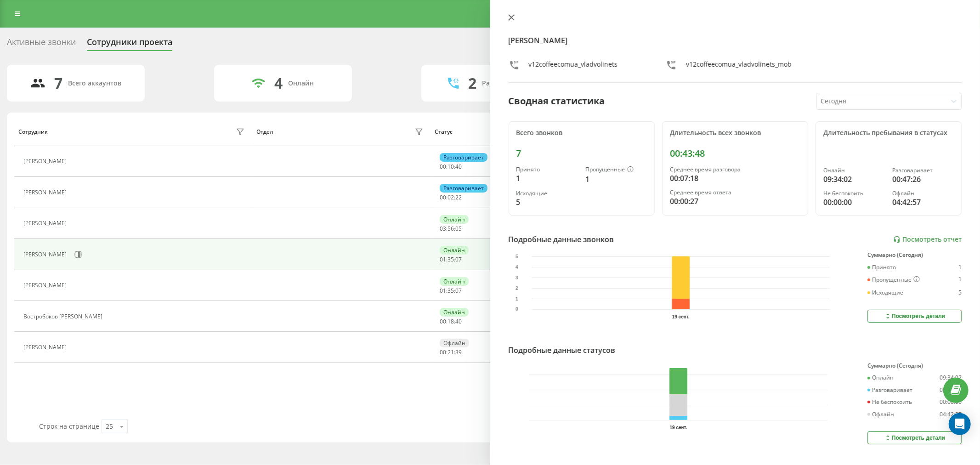 This screenshot has height=465, width=980. Describe the element at coordinates (927, 240) in the screenshot. I see `a: Посмотреть отчет` at that location.